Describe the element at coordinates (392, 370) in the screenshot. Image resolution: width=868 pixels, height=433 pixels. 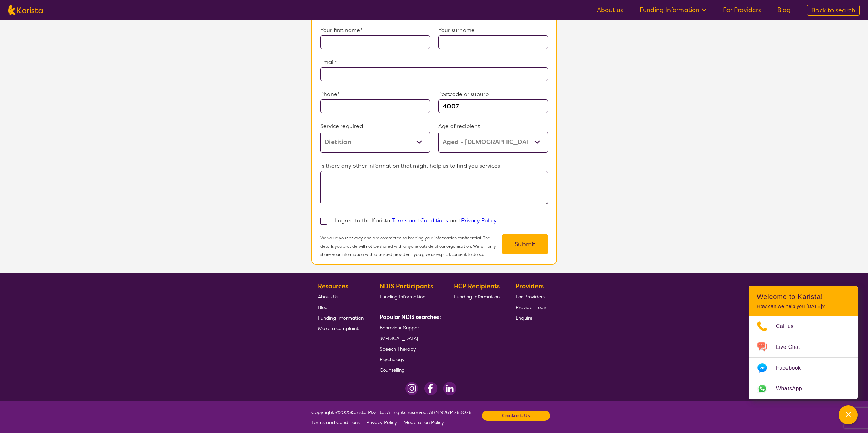
I see `span: Counselling` at that location.